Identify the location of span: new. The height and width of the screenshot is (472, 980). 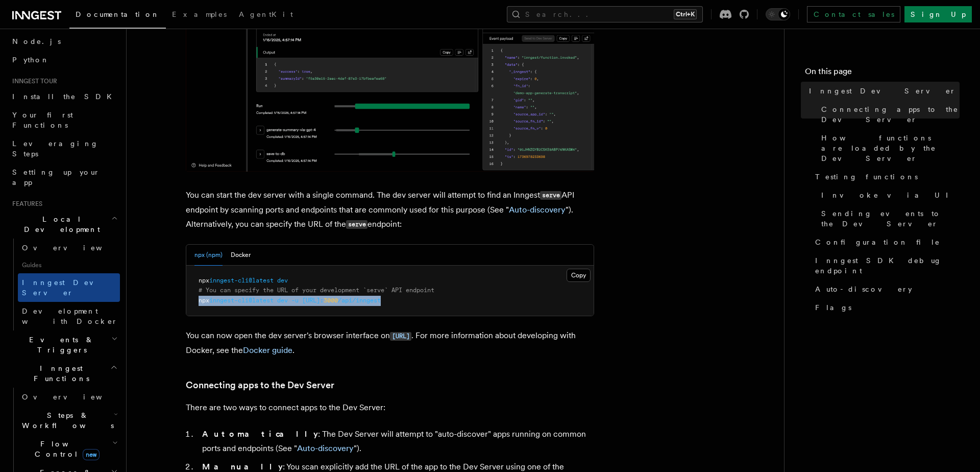
(91, 455).